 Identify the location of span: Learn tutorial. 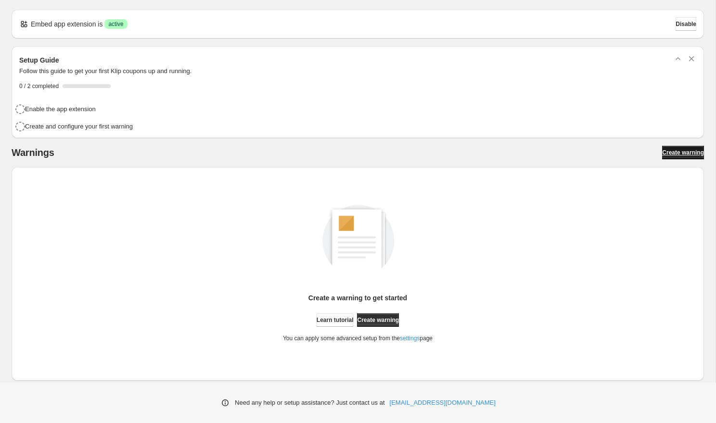
(335, 320).